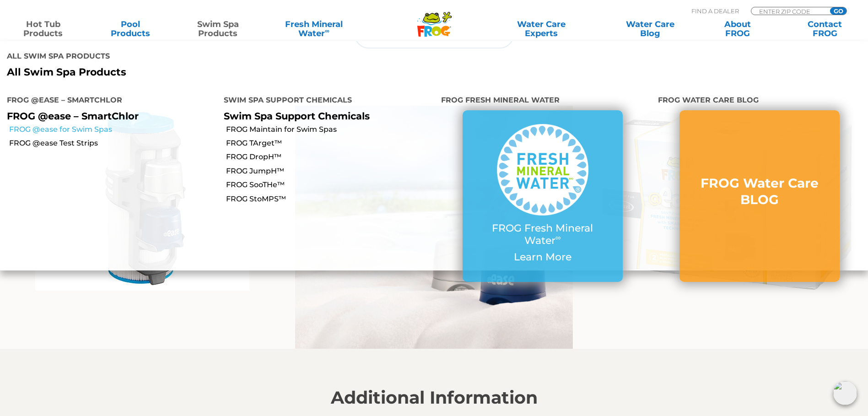  I want to click on a: Swim SpaProducts, so click(218, 29).